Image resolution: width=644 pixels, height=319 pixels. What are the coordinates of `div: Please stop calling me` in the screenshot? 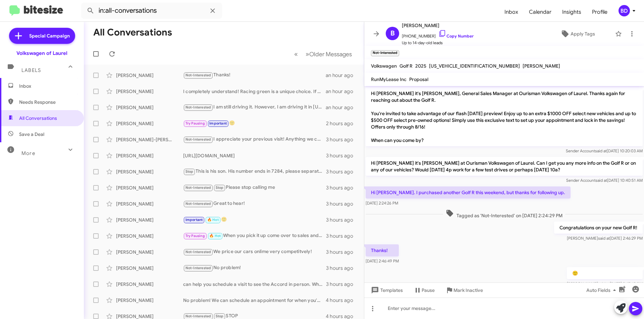 It's located at (254, 187).